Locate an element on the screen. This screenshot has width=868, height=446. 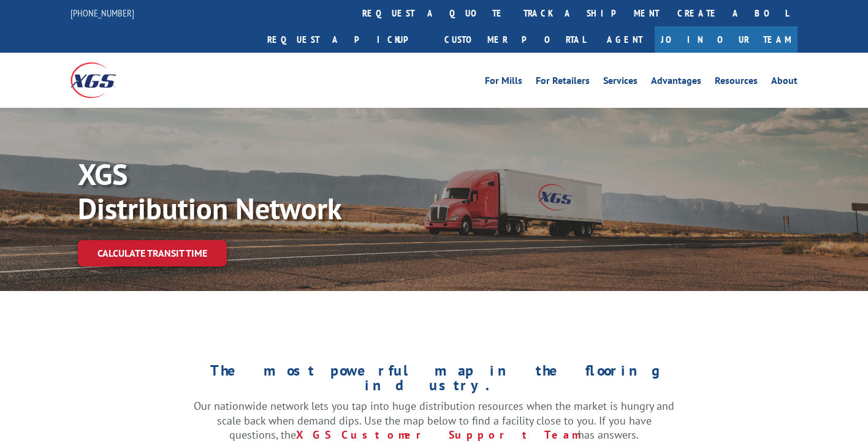
a: For Mills is located at coordinates (503, 83).